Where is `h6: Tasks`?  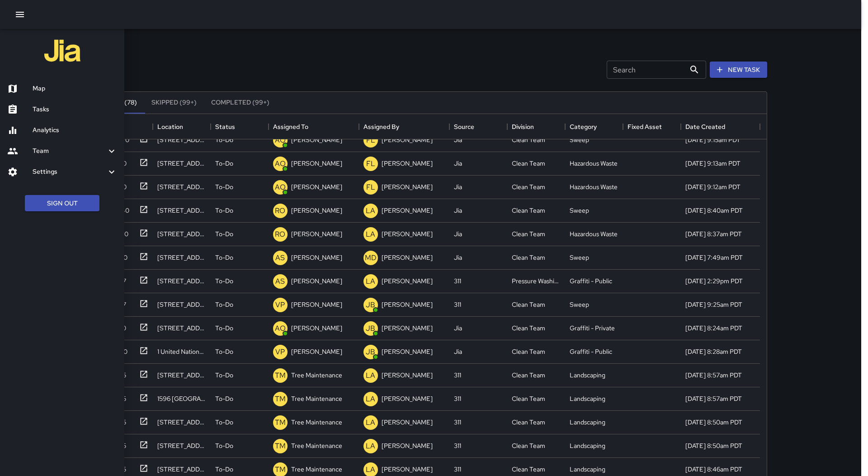
h6: Tasks is located at coordinates (75, 109).